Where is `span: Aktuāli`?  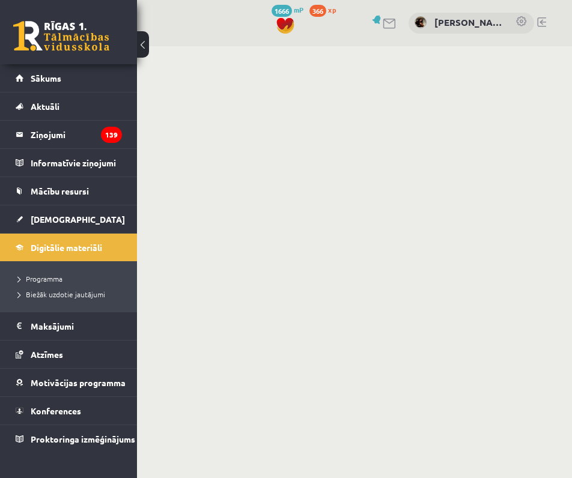 span: Aktuāli is located at coordinates (45, 106).